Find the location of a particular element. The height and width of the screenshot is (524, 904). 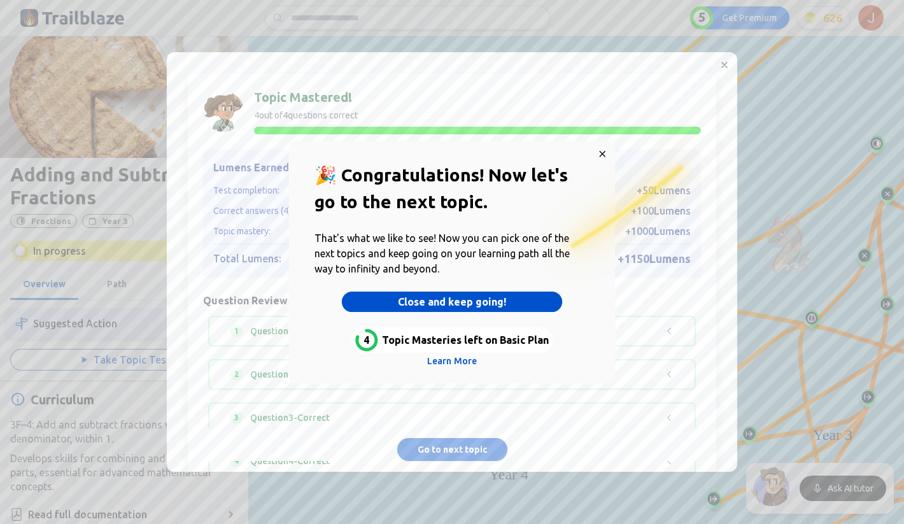

button: Learn More is located at coordinates (451, 361).